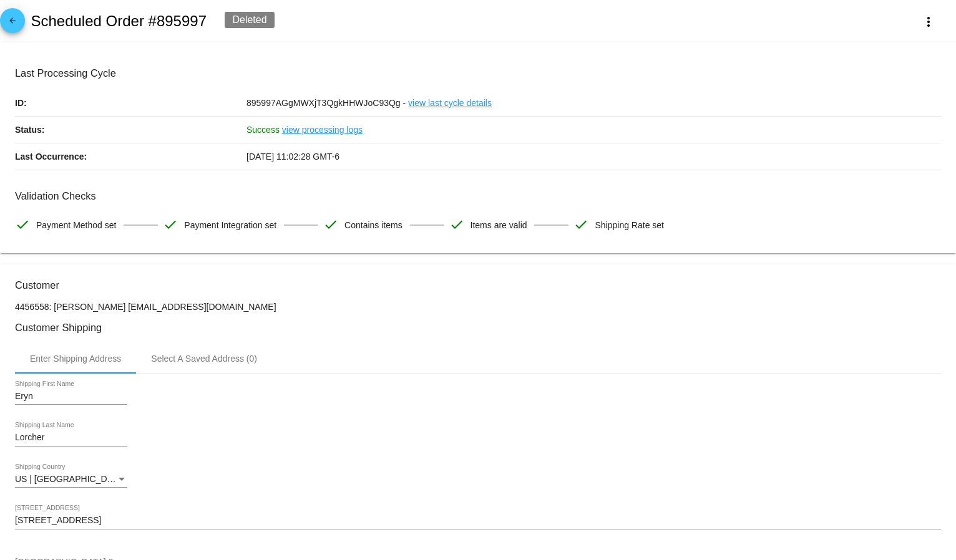 Image resolution: width=956 pixels, height=560 pixels. Describe the element at coordinates (478, 73) in the screenshot. I see `h3: Last Processing Cycle` at that location.